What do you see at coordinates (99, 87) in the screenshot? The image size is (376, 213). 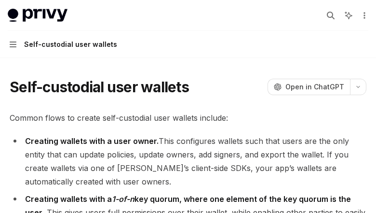 I see `h1: Self-custodial user wallets` at bounding box center [99, 87].